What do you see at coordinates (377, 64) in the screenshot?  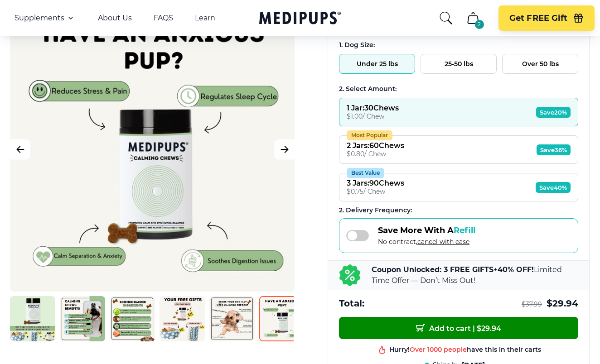 I see `button: Under 25 lbs` at bounding box center [377, 64].